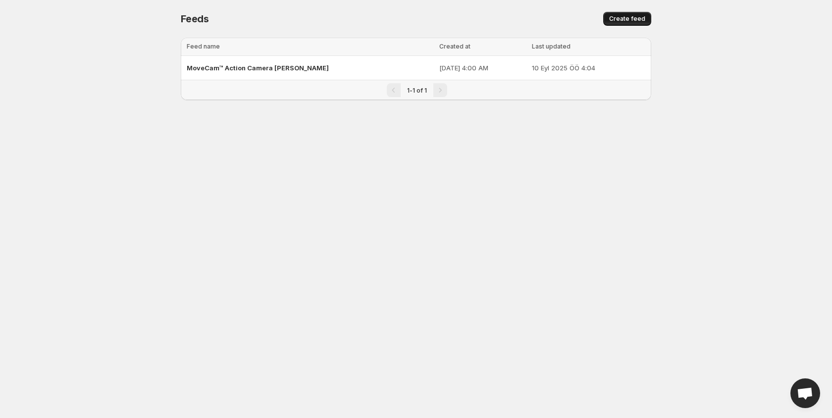 This screenshot has width=832, height=418. What do you see at coordinates (588, 68) in the screenshot?
I see `p: 10 Eyl 2025 ÖÖ 4:04` at bounding box center [588, 68].